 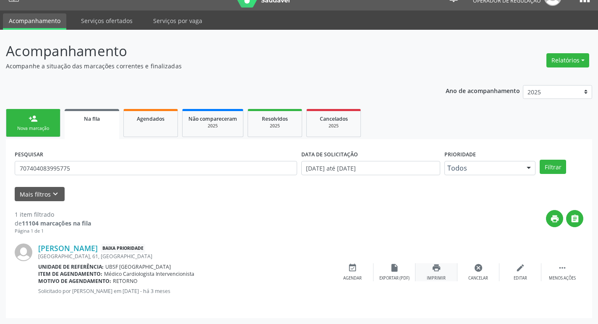 What do you see at coordinates (71, 267) in the screenshot?
I see `b: Unidade de referência:` at bounding box center [71, 267].